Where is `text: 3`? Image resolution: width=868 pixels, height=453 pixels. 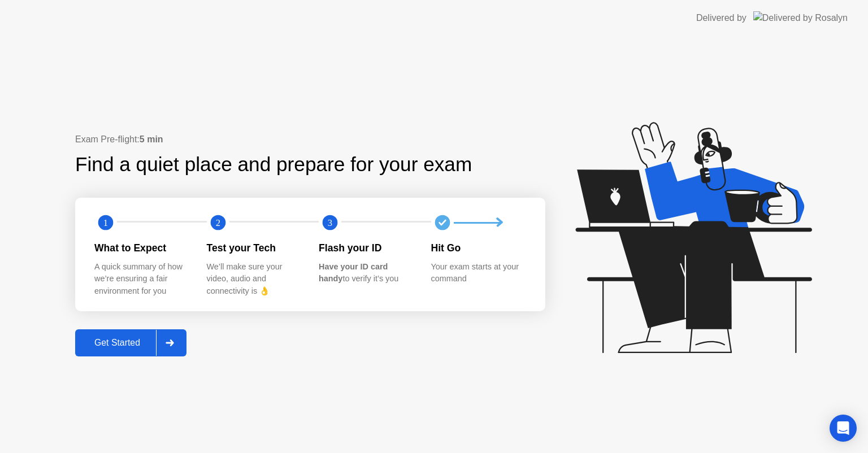
text: 3 is located at coordinates (330, 222).